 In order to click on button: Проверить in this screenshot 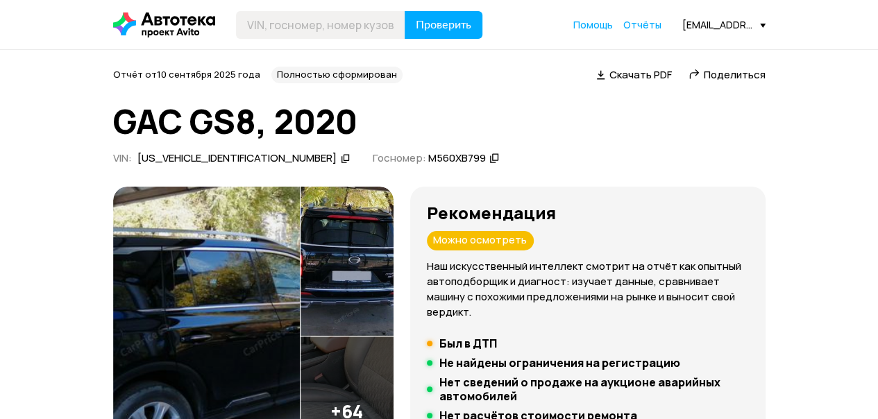, I will do `click(444, 25)`.